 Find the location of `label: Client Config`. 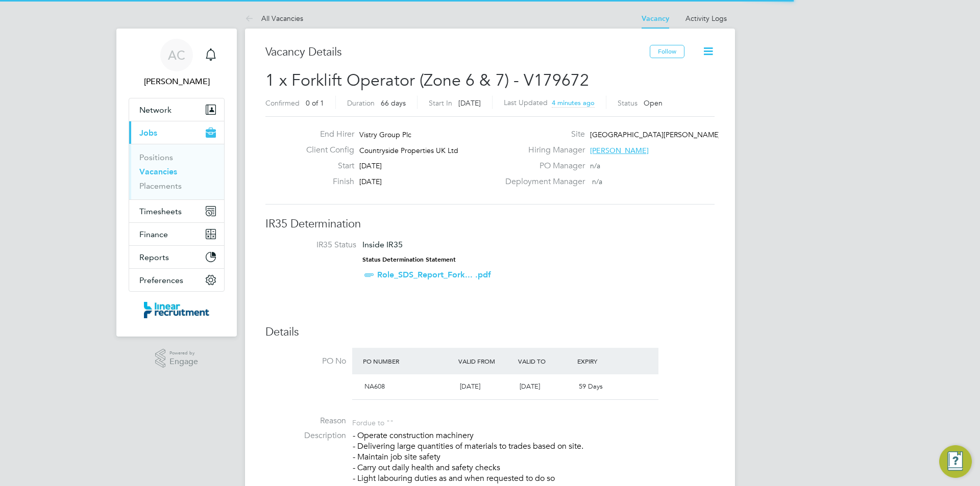

label: Client Config is located at coordinates (326, 150).